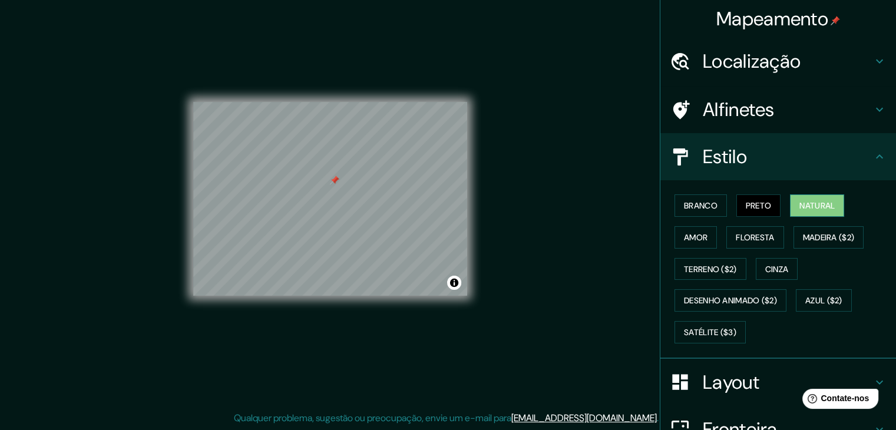  I want to click on font: Satélite ($3), so click(710, 332).